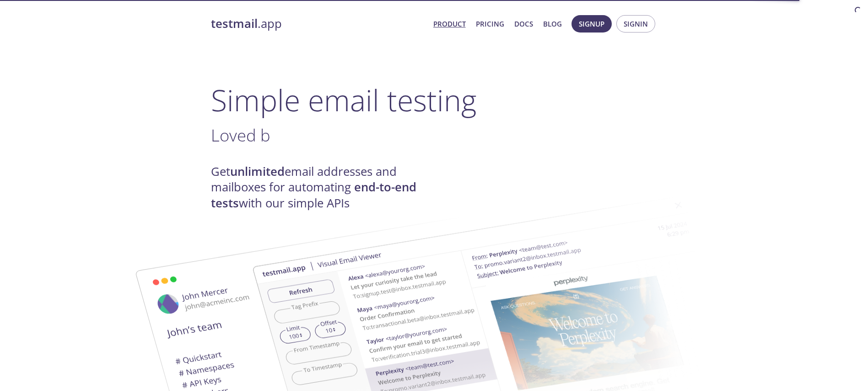  I want to click on a: Blog, so click(552, 24).